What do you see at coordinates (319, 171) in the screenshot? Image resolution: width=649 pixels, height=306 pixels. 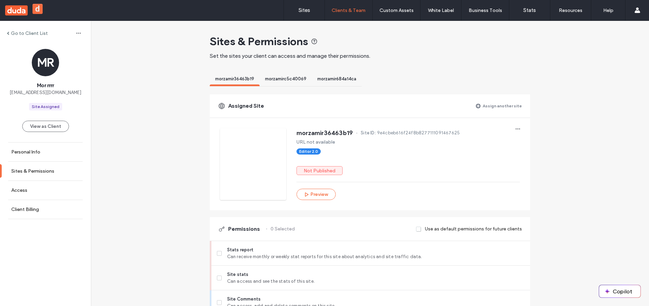 I see `label: Not Published` at bounding box center [319, 171].